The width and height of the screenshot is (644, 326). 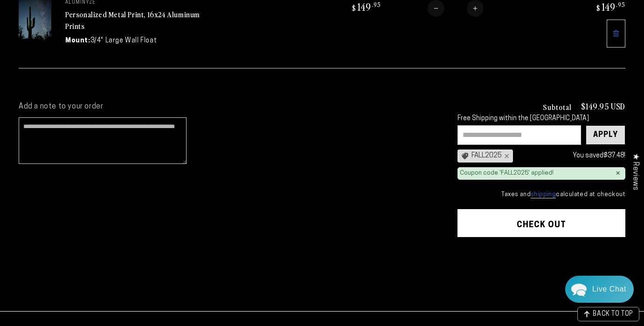 I want to click on a: Remove 16"x24" Rectangle White Glossy Aluminyzed Photo, so click(x=616, y=33).